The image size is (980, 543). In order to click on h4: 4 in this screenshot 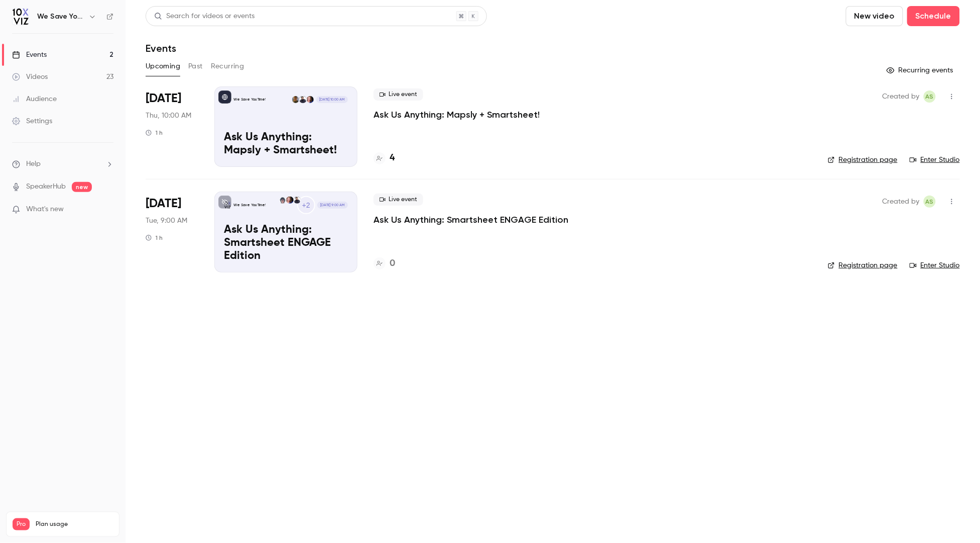, I will do `click(393, 158)`.